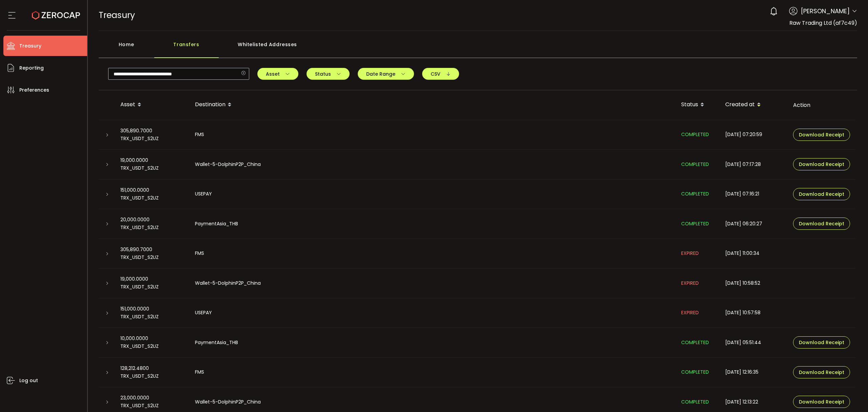 The image size is (868, 412). Describe the element at coordinates (328, 74) in the screenshot. I see `button: Status` at that location.